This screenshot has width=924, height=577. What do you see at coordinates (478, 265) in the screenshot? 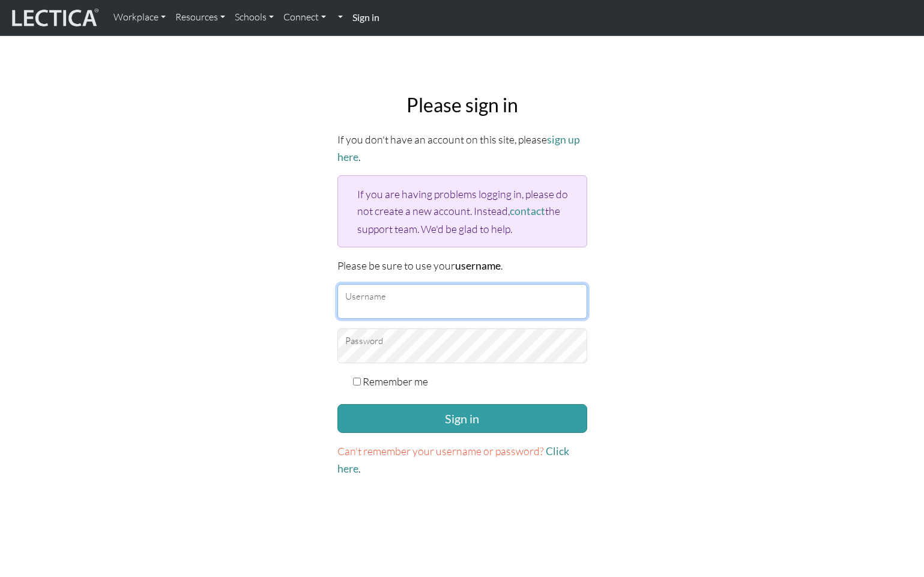
I see `strong: username` at bounding box center [478, 265].